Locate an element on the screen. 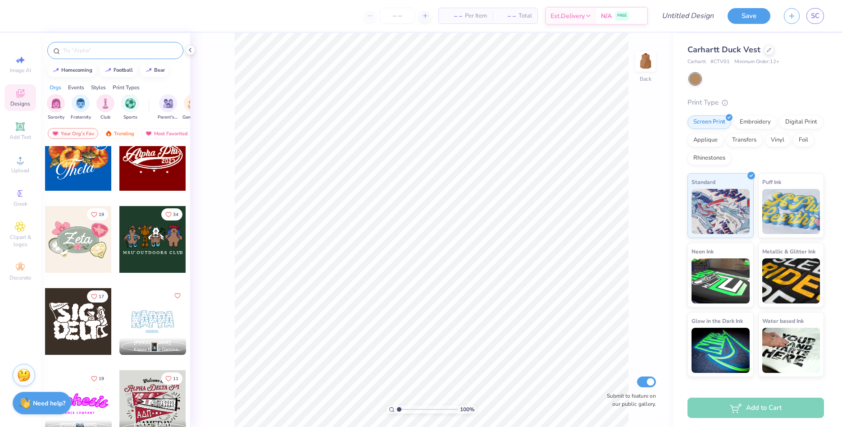 This screenshot has height=427, width=842. button: bear is located at coordinates (155, 70).